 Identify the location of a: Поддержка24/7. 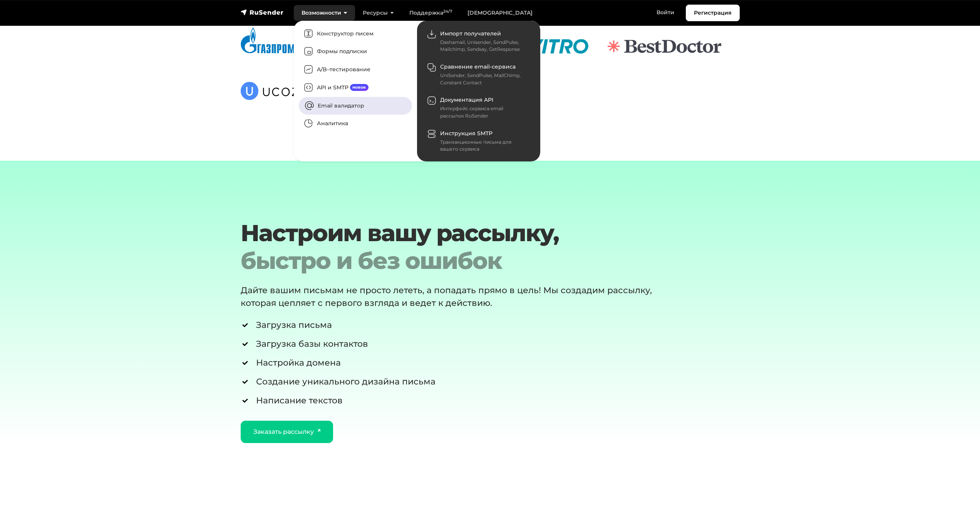
(431, 12).